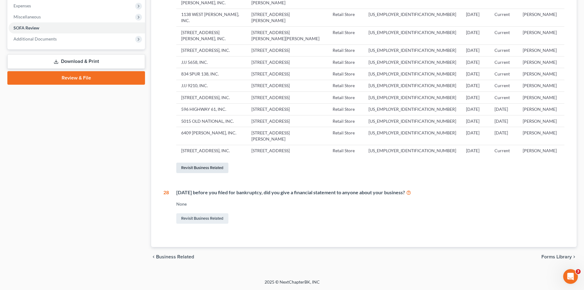 This screenshot has height=290, width=584. Describe the element at coordinates (154, 257) in the screenshot. I see `i: chevron_left` at that location.